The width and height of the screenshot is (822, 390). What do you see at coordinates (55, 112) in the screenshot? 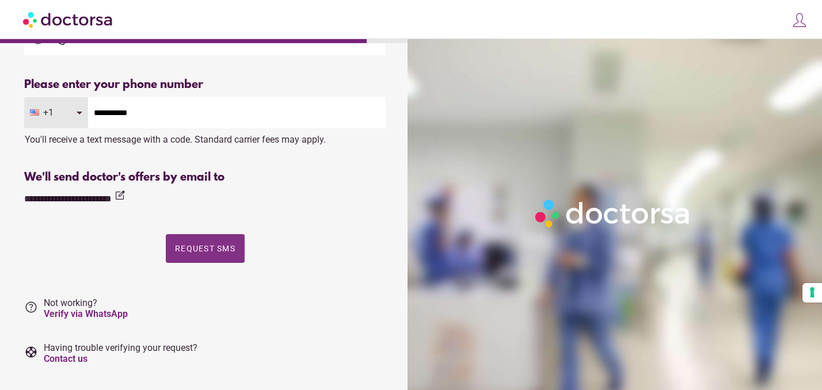
I see `span: +1` at bounding box center [55, 112].